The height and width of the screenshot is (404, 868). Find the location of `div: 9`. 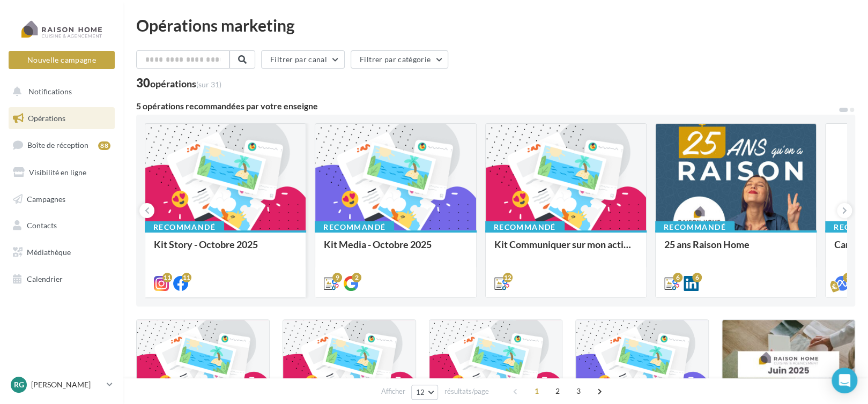

div: 9 is located at coordinates (337, 277).